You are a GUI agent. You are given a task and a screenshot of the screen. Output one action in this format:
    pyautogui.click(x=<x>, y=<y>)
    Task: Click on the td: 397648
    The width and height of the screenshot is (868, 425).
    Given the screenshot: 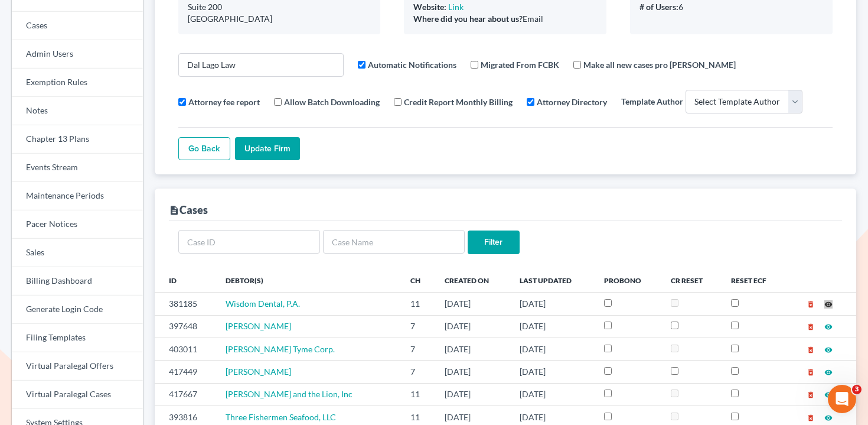 What is the action you would take?
    pyautogui.click(x=185, y=326)
    